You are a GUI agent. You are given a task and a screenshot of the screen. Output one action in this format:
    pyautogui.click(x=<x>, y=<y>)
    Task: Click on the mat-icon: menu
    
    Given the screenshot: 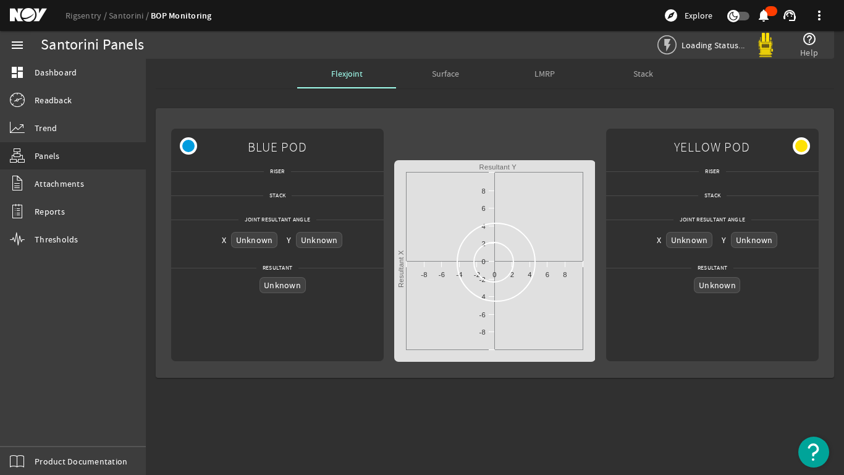 What is the action you would take?
    pyautogui.click(x=17, y=45)
    